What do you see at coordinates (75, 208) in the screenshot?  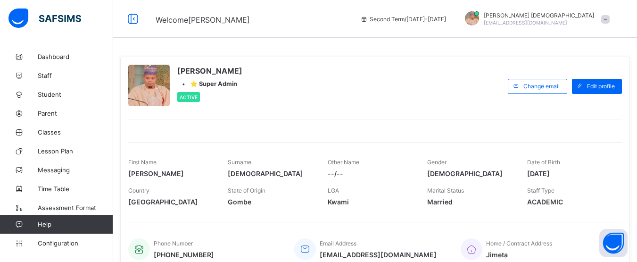 I see `span: Assessment Format` at bounding box center [75, 208].